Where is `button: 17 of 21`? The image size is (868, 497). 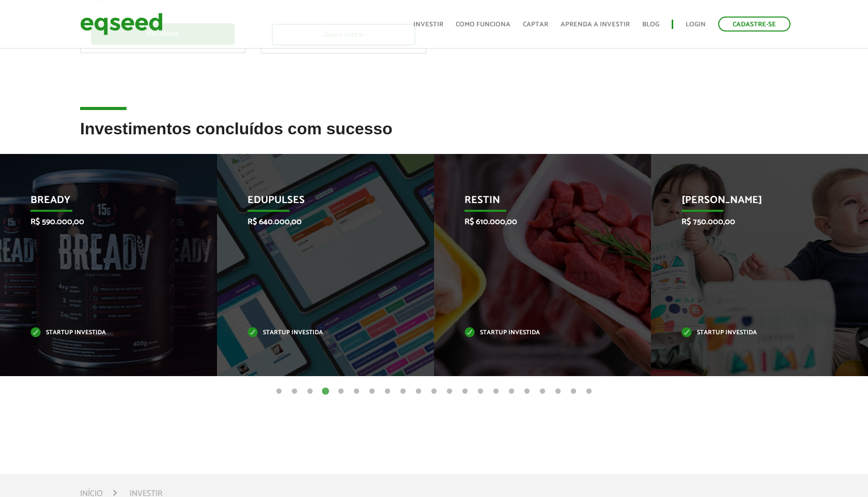
button: 17 of 21 is located at coordinates (527, 392).